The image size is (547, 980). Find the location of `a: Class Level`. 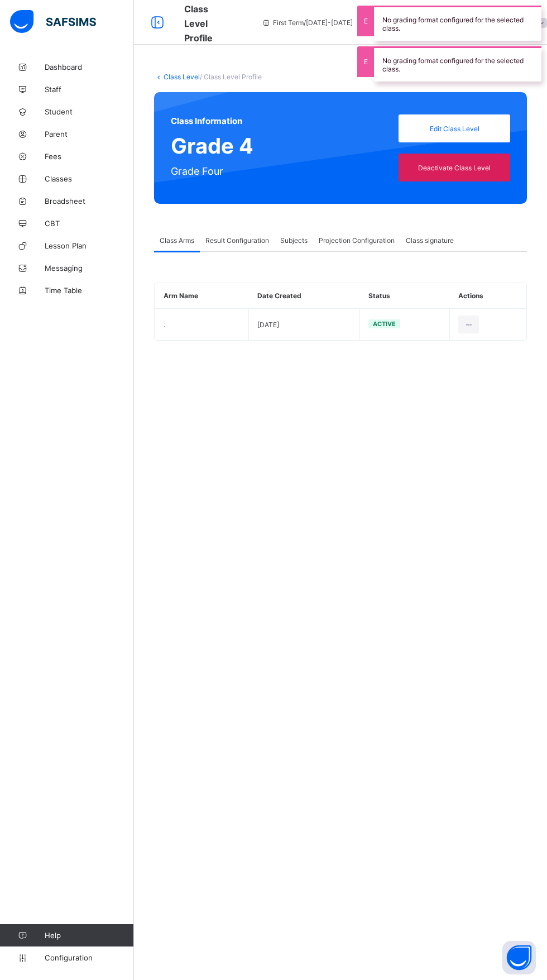

a: Class Level is located at coordinates (182, 77).